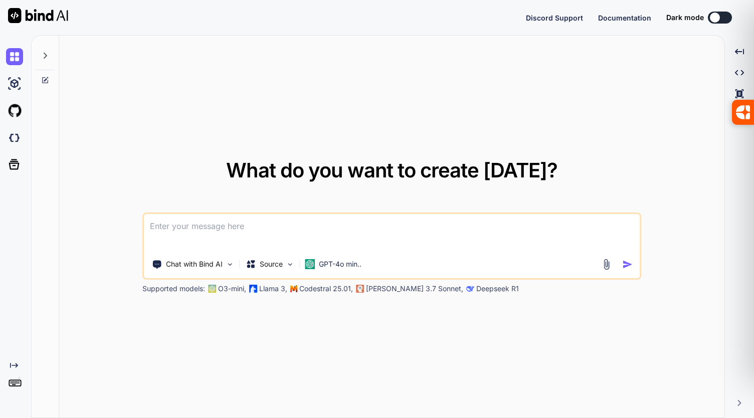  Describe the element at coordinates (290, 264) in the screenshot. I see `img: Pick Models` at that location.